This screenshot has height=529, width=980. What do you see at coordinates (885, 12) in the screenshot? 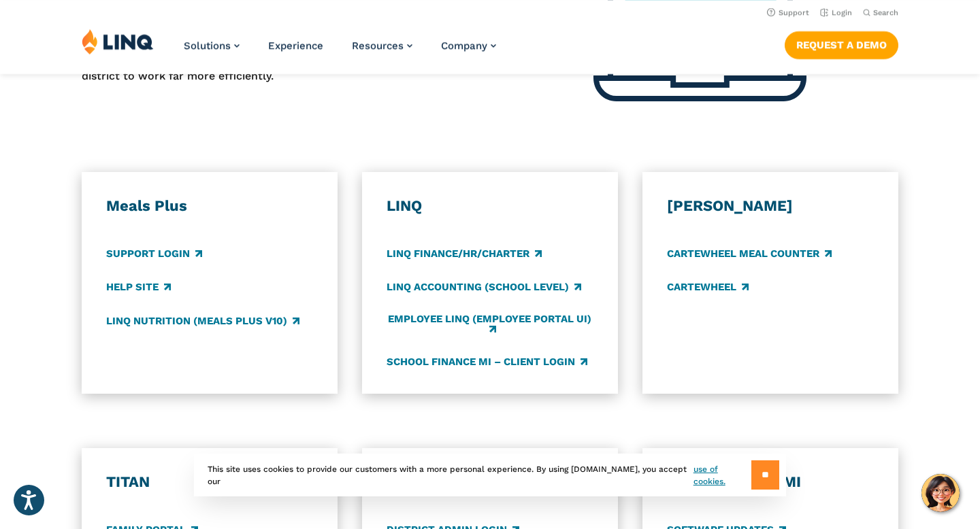
I see `span: Search` at bounding box center [885, 12].